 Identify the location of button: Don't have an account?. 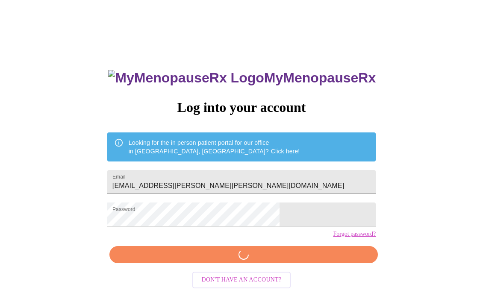
(242, 280).